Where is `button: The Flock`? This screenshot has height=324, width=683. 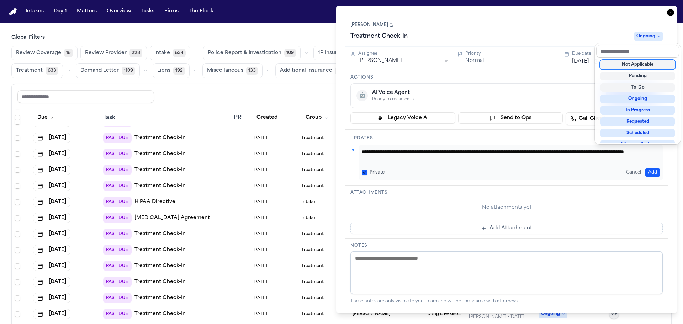
button: The Flock is located at coordinates (201, 11).